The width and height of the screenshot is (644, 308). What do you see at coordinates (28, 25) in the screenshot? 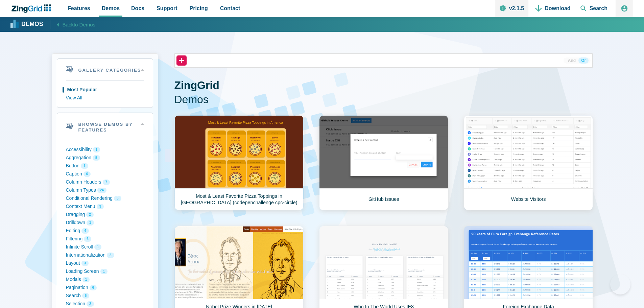
I see `a: Demos` at bounding box center [28, 25].